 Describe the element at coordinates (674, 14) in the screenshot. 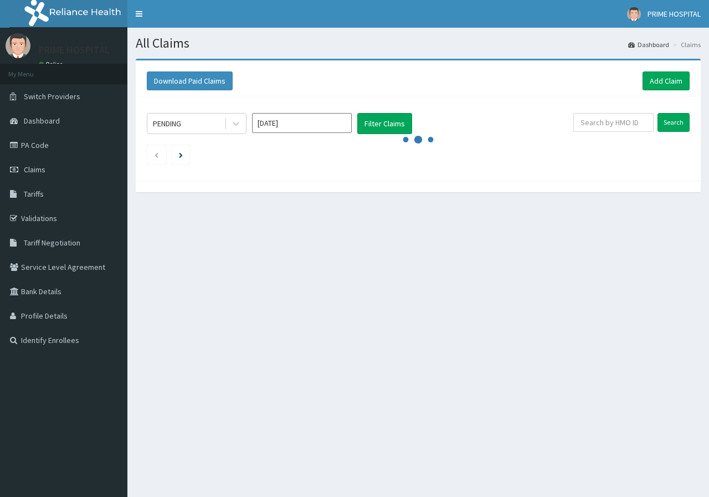

I see `span: PRIME HOSPITAL` at that location.